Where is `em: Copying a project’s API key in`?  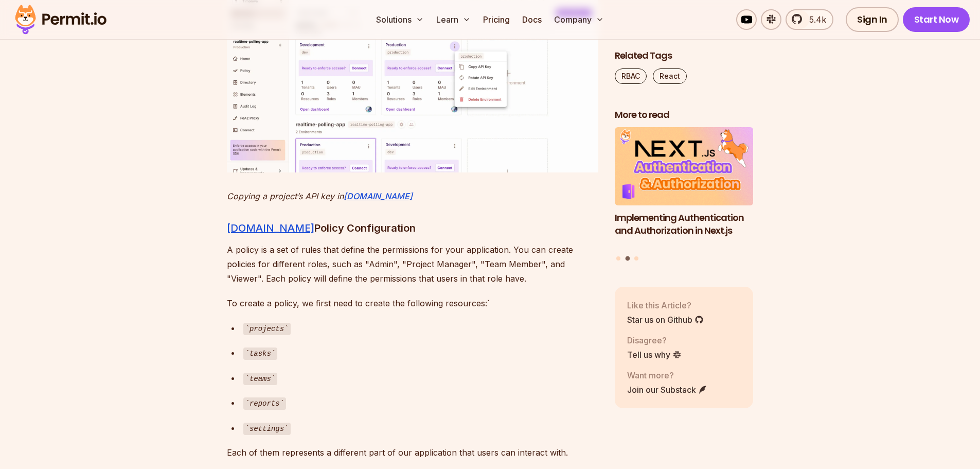
em: Copying a project’s API key in is located at coordinates (285, 196).